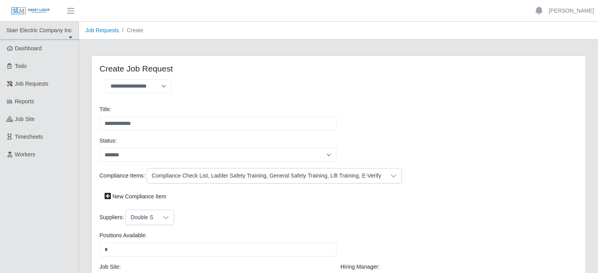 The height and width of the screenshot is (273, 598). I want to click on label: Positions Available:, so click(123, 236).